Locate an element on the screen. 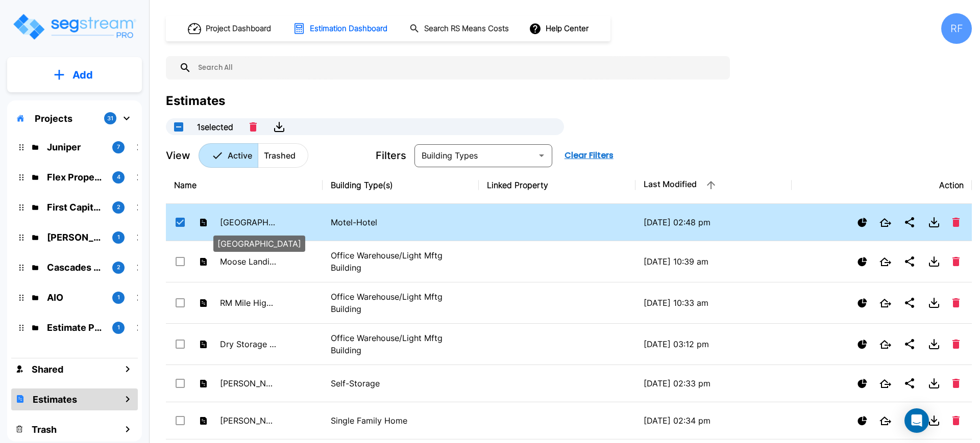  input: Building Types is located at coordinates (475, 156).